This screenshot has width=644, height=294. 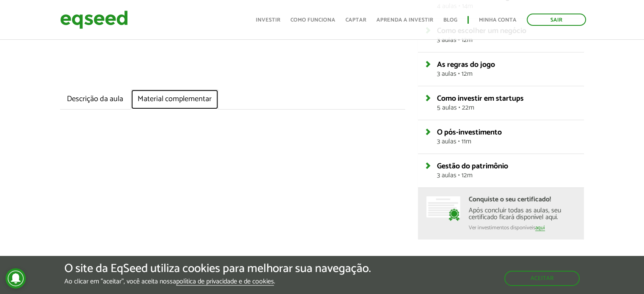 I want to click on span: Gestão do patrimônio, so click(x=472, y=167).